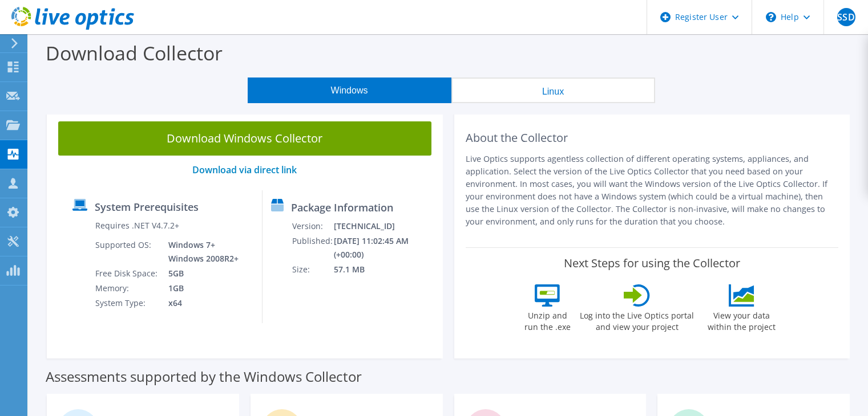  I want to click on label: System Prerequisites, so click(146, 207).